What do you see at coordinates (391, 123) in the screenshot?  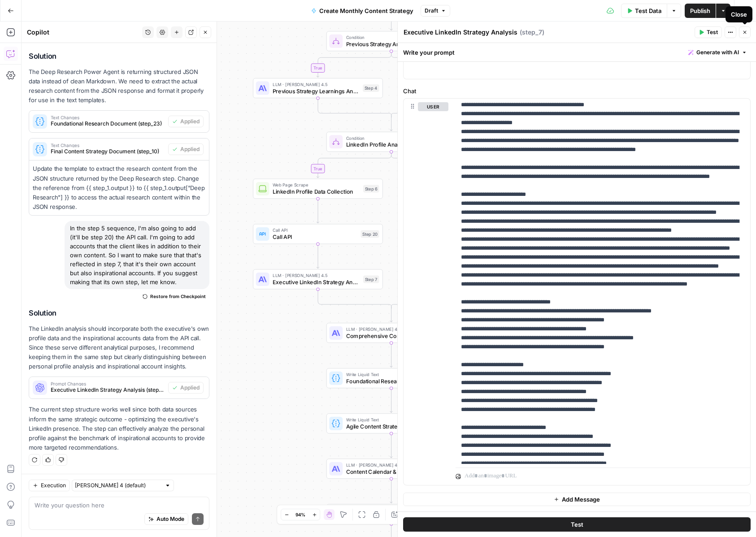 I see `g: Edge from step_3-conditional-end to step_5` at bounding box center [391, 123].